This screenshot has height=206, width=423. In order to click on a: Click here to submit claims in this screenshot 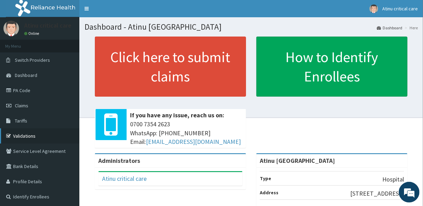, I will do `click(170, 67)`.